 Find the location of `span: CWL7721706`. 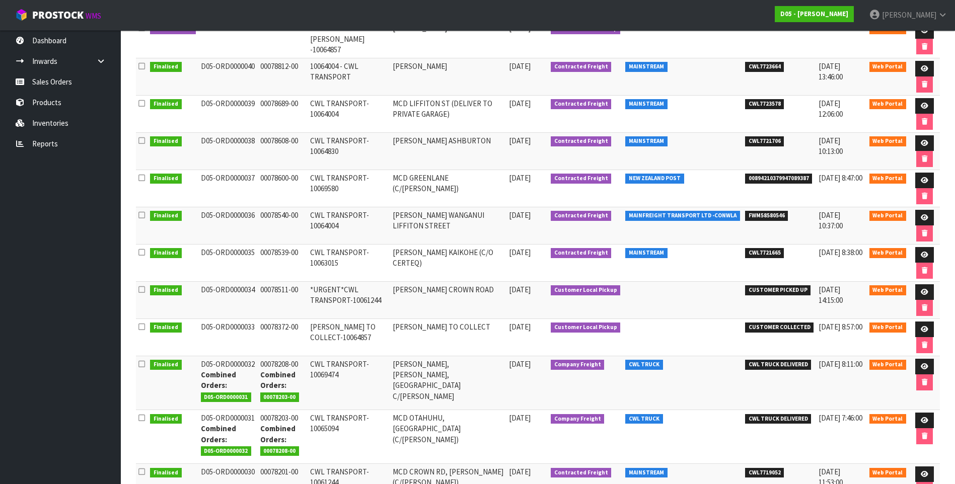

span: CWL7721706 is located at coordinates (765, 141).